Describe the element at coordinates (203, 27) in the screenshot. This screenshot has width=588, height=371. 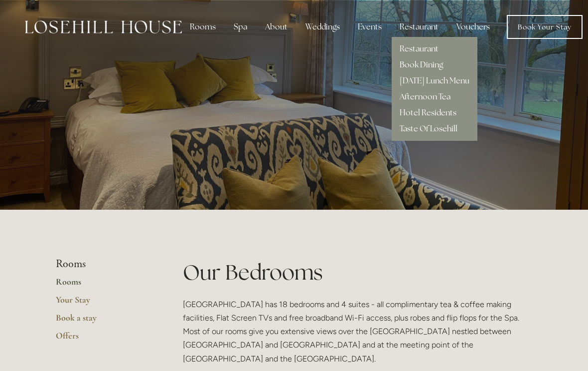
I see `div: Rooms` at that location.